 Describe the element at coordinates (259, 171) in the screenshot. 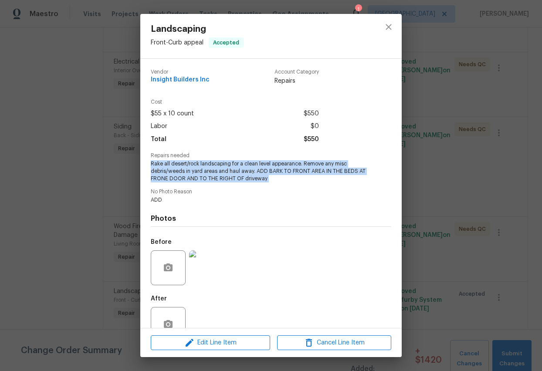

I see `span: Rake all desert/rock landscaping for a clean level appearance. Remove any misc debris/weeds in ya...` at that location.